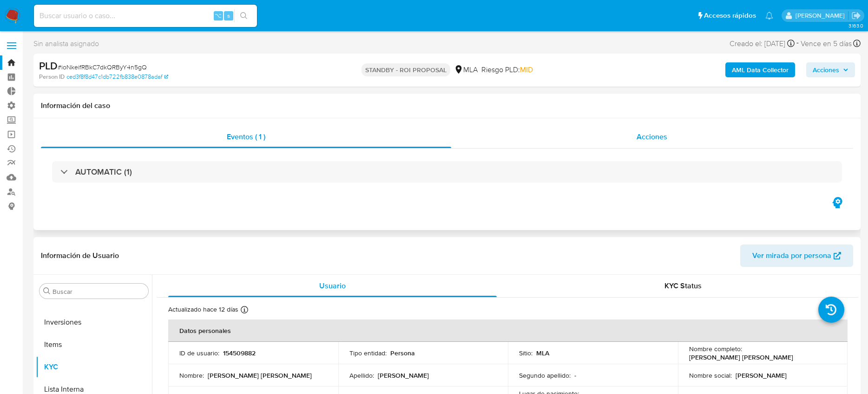 The image size is (868, 394). Describe the element at coordinates (244, 16) in the screenshot. I see `button: search-icon` at that location.